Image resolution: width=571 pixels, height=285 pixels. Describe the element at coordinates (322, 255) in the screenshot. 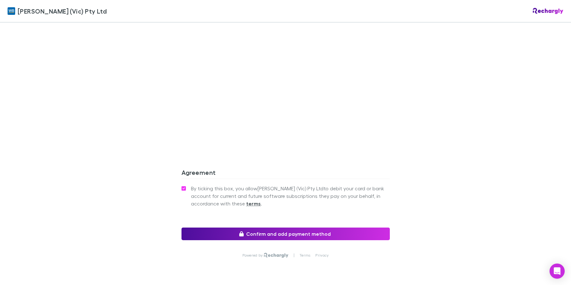

I see `p: Privacy` at that location.